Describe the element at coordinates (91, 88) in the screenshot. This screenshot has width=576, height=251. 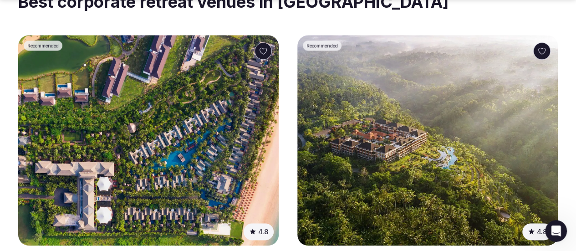
I see `div: Lumi says…` at that location.